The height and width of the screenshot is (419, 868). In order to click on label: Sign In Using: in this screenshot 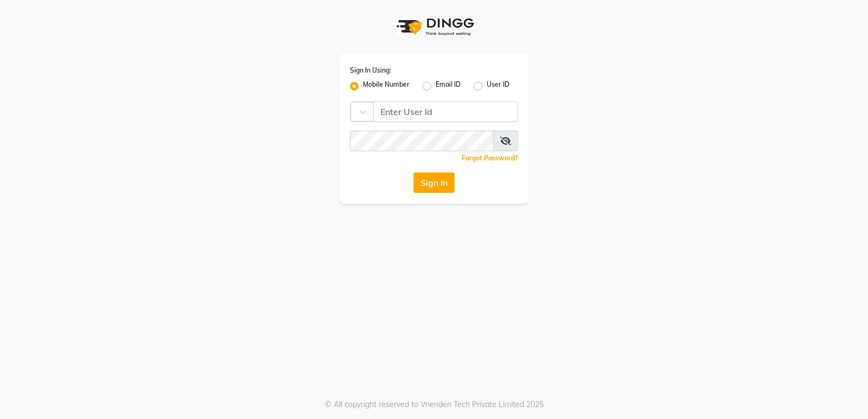, I will do `click(371, 71)`.